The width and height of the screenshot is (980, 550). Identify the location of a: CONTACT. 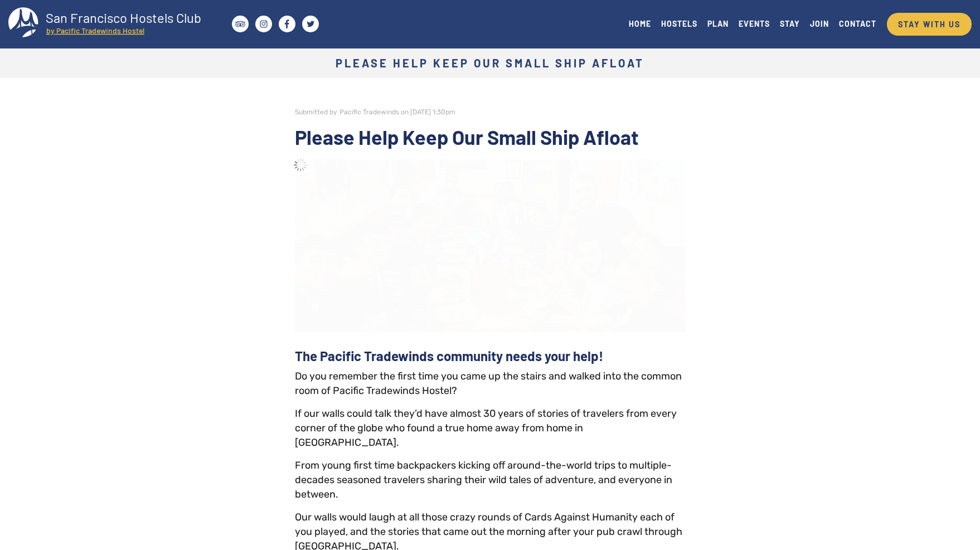
(857, 23).